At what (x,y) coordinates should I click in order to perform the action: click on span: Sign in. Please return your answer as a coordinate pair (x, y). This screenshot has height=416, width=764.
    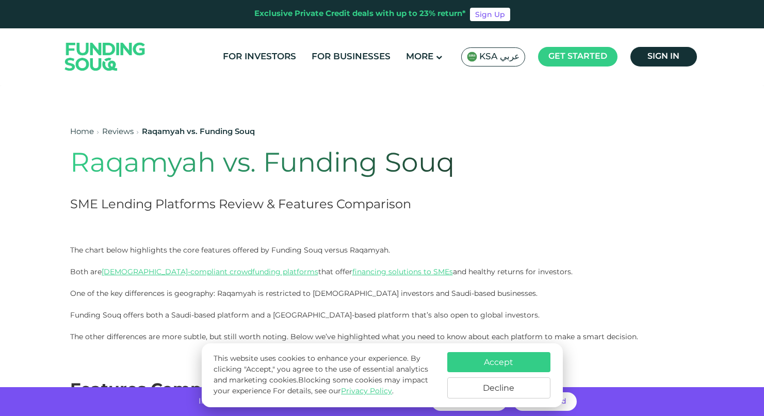
    Looking at the image, I should click on (664, 56).